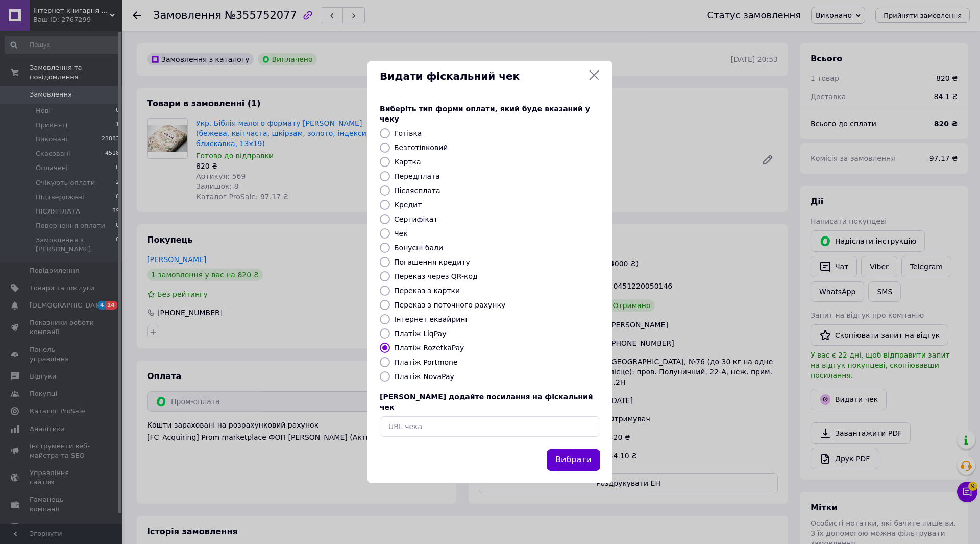  Describe the element at coordinates (421, 147) in the screenshot. I see `label: Безготівковий` at that location.